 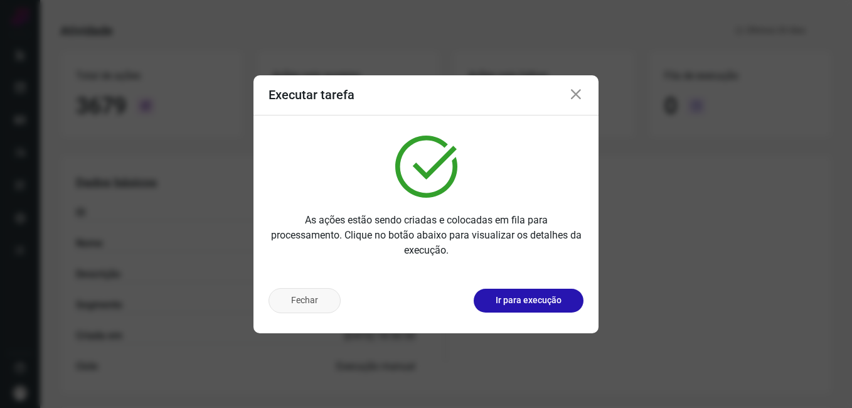 What do you see at coordinates (304, 301) in the screenshot?
I see `button: Fechar` at bounding box center [304, 301].